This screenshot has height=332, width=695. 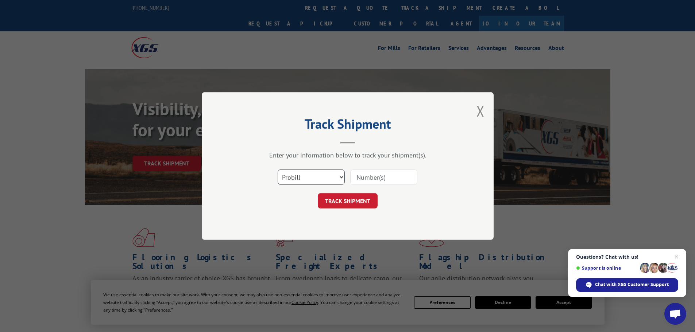 I want to click on div: Open chat, so click(x=675, y=314).